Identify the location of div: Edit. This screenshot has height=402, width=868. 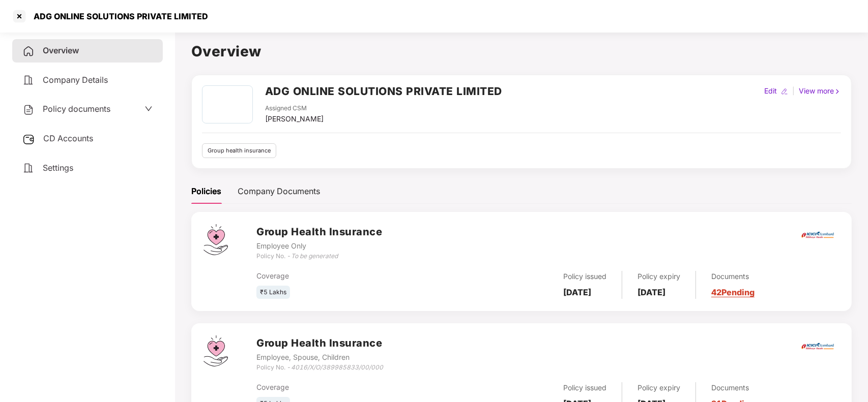
(770, 91).